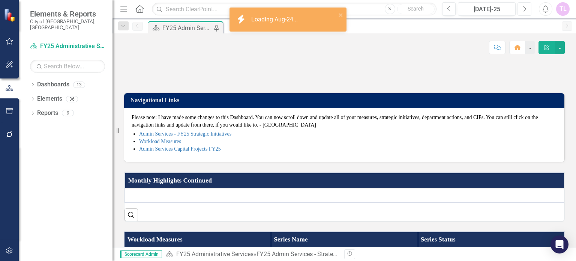 The width and height of the screenshot is (576, 261). I want to click on a: Admin Services - FY25 Strategic Initiatives, so click(185, 134).